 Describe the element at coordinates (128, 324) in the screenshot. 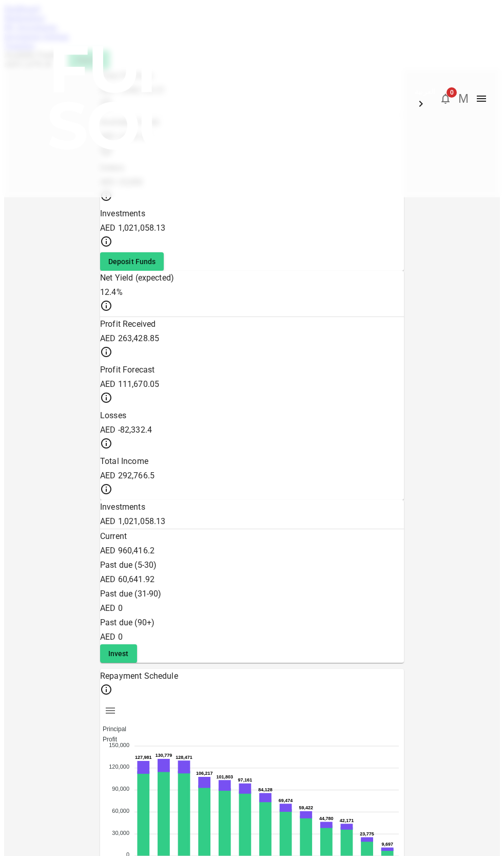

I see `span: Profit Received` at that location.